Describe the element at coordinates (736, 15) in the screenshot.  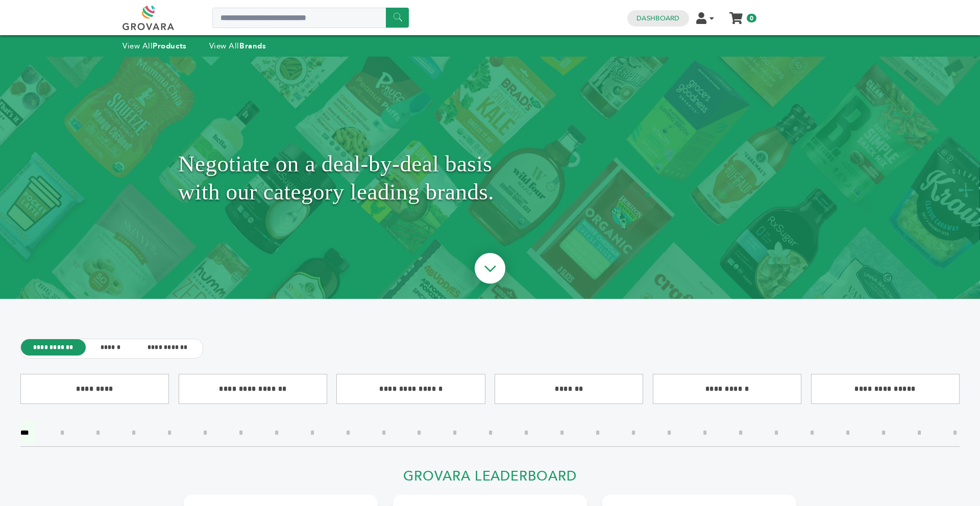
I see `a: My Cart` at that location.